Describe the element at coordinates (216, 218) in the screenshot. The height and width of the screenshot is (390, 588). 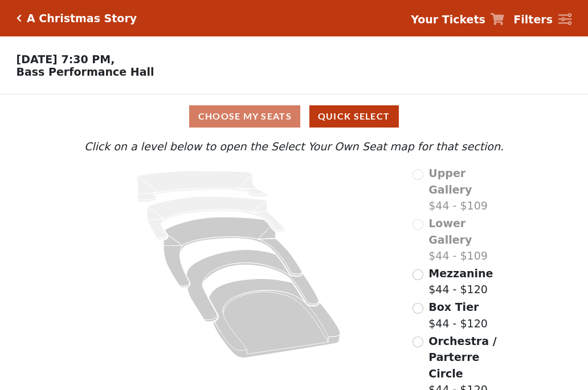
I see `path: Lower Gallery - Seats Available: 0` at that location.